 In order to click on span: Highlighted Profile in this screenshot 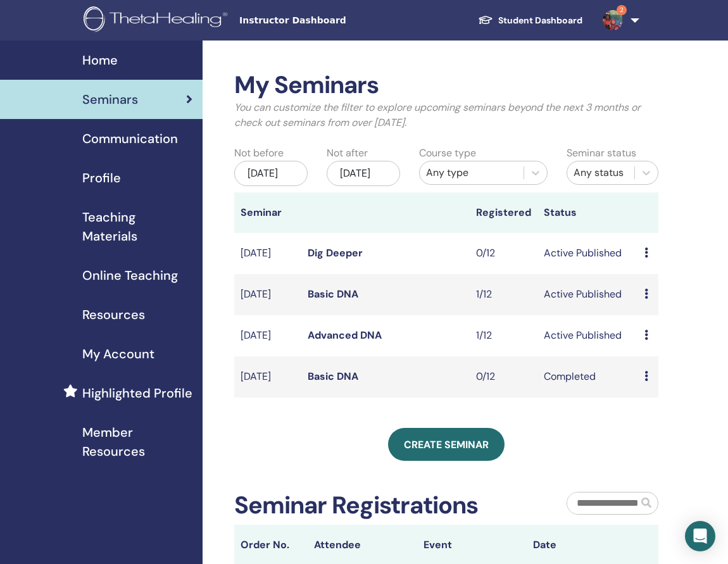, I will do `click(137, 393)`.